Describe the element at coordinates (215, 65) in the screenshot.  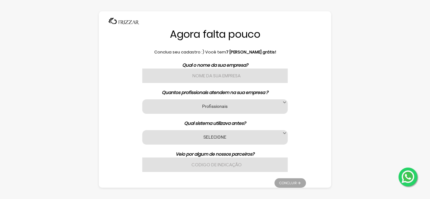
I see `p: Qual o nome da sua empresa?` at that location.